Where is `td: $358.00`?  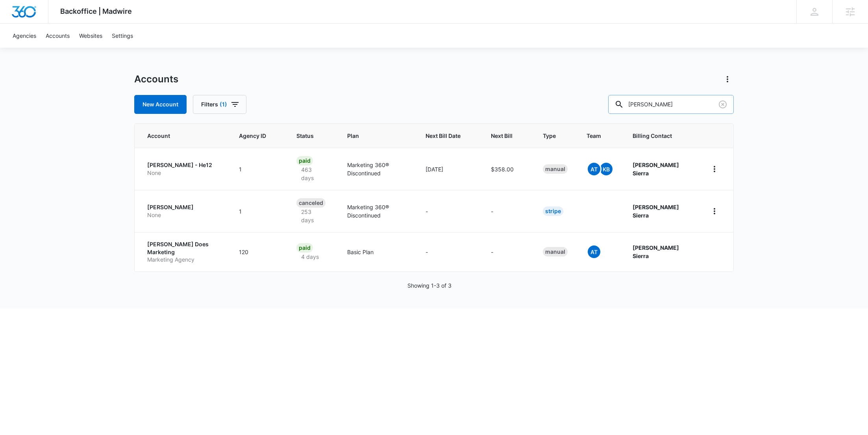 td: $358.00 is located at coordinates (507, 168).